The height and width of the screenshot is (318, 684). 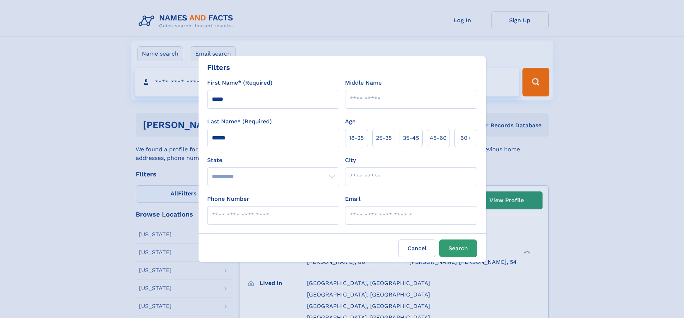 I want to click on span: 60+, so click(x=466, y=138).